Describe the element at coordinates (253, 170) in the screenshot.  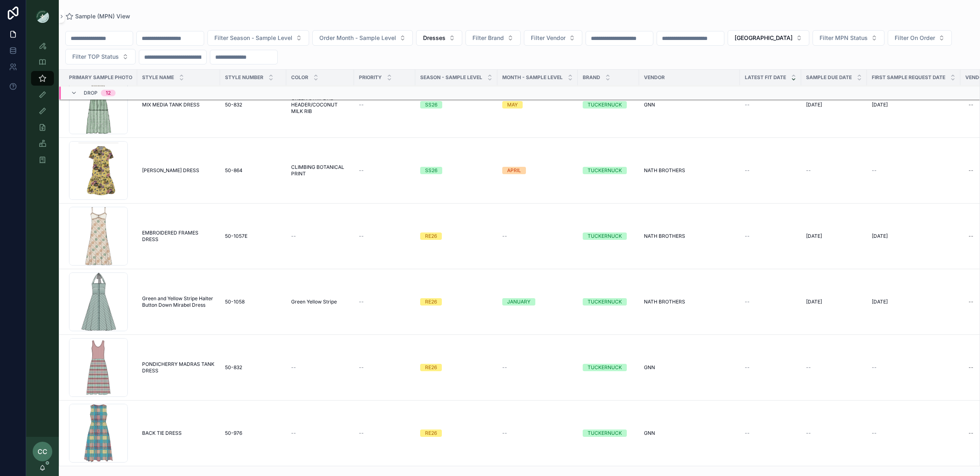
I see `a: 50-864` at that location.